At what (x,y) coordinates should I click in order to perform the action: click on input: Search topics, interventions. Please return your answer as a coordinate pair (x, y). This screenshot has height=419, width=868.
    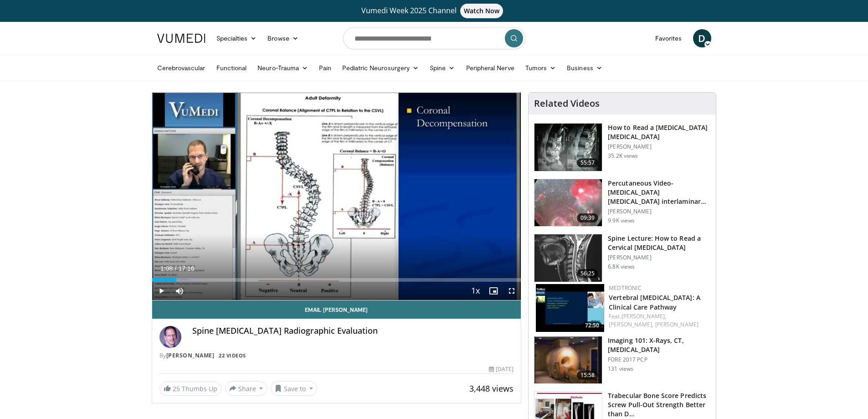
    Looking at the image, I should click on (434, 38).